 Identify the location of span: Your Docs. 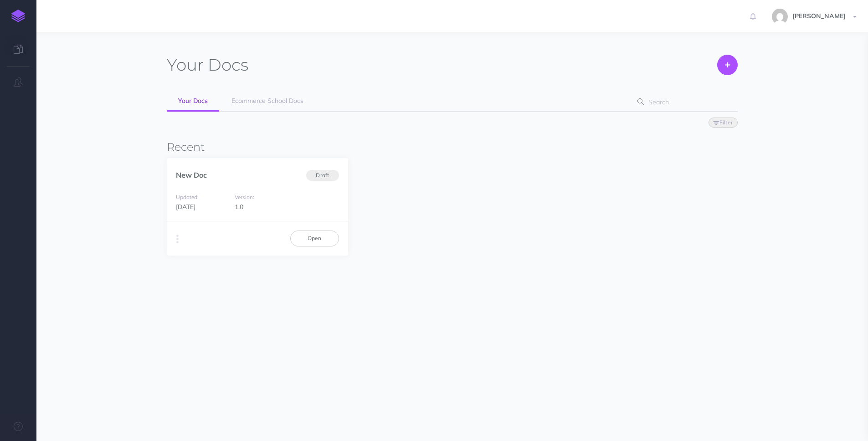
(193, 101).